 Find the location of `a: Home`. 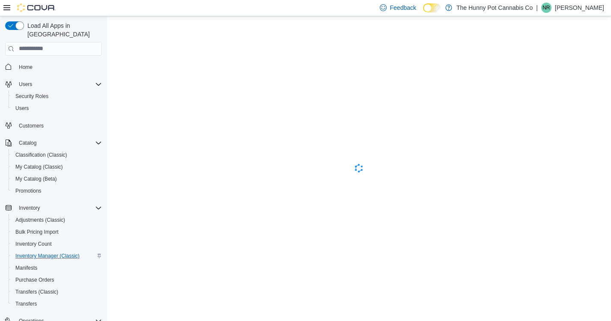

a: Home is located at coordinates (26, 67).